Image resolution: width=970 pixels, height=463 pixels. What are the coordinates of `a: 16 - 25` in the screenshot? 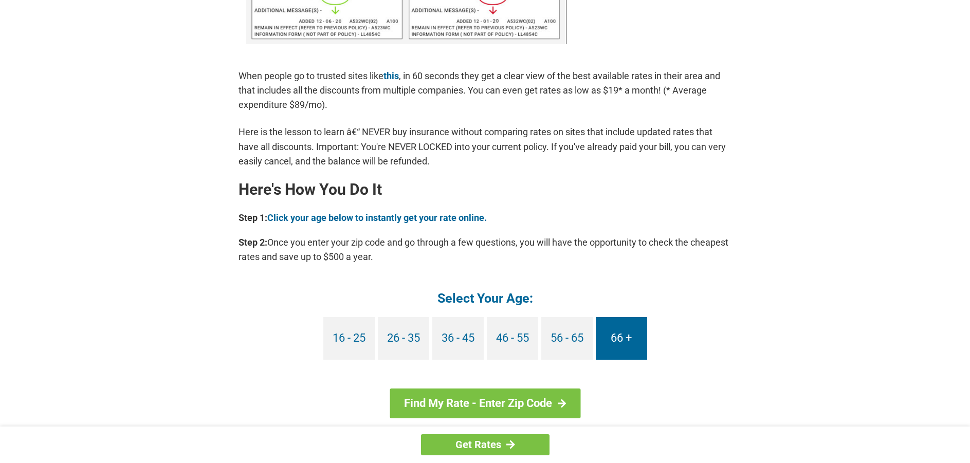 It's located at (349, 338).